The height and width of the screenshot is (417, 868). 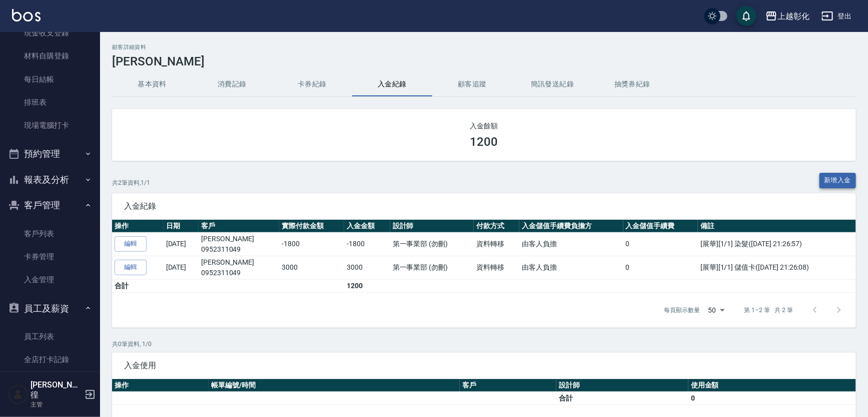 I want to click on a: 全店打卡記錄, so click(x=50, y=360).